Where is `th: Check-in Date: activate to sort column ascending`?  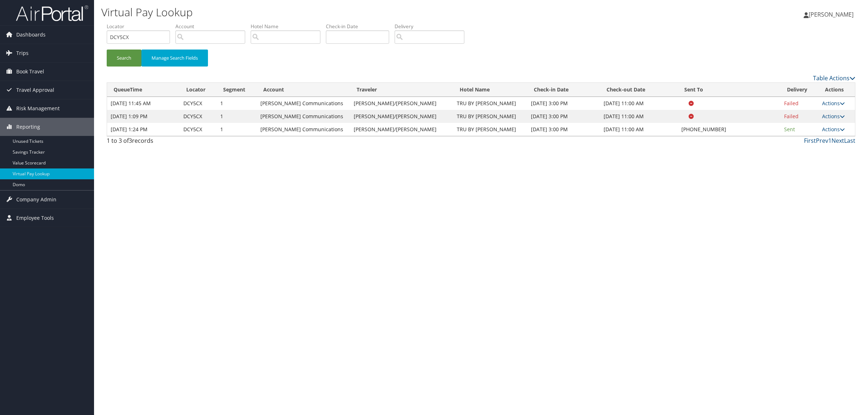 th: Check-in Date: activate to sort column ascending is located at coordinates (564, 89).